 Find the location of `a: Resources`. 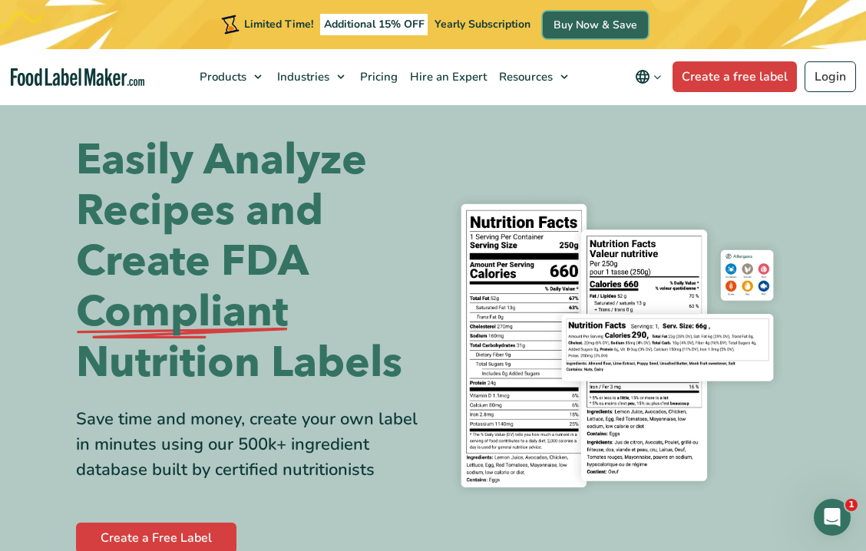

a: Resources is located at coordinates (534, 77).